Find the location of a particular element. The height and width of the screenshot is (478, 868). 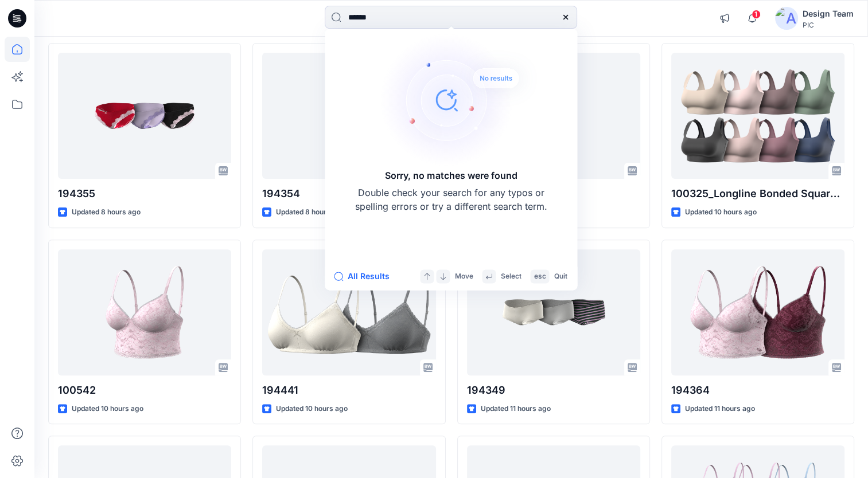

p: 100542 is located at coordinates (145, 390).